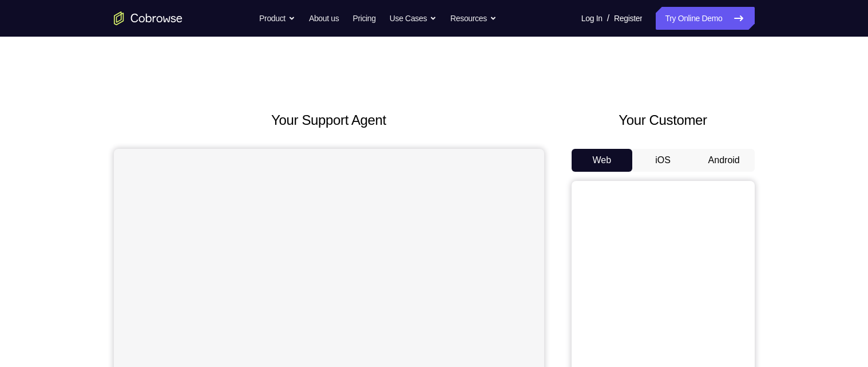  What do you see at coordinates (473, 18) in the screenshot?
I see `button: Resources` at bounding box center [473, 18].